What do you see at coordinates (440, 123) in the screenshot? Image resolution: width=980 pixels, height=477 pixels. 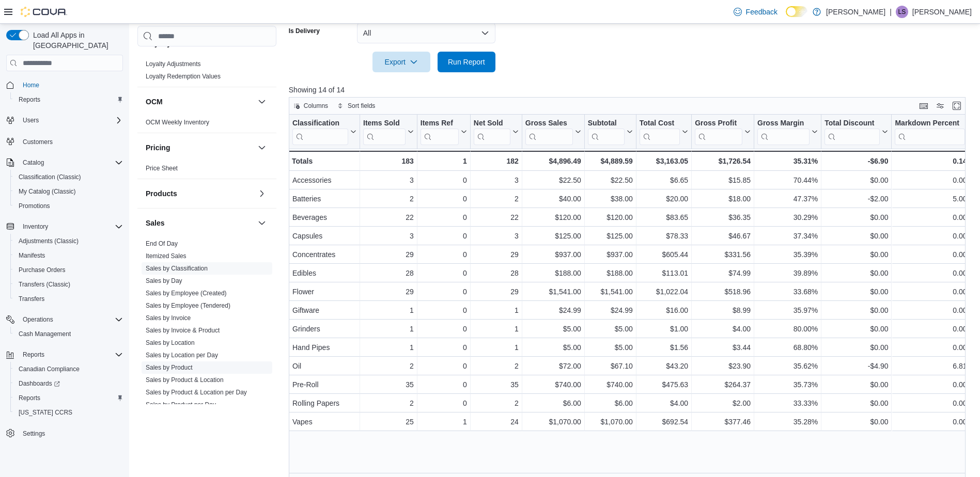 I see `div: Items Ref` at bounding box center [440, 123].